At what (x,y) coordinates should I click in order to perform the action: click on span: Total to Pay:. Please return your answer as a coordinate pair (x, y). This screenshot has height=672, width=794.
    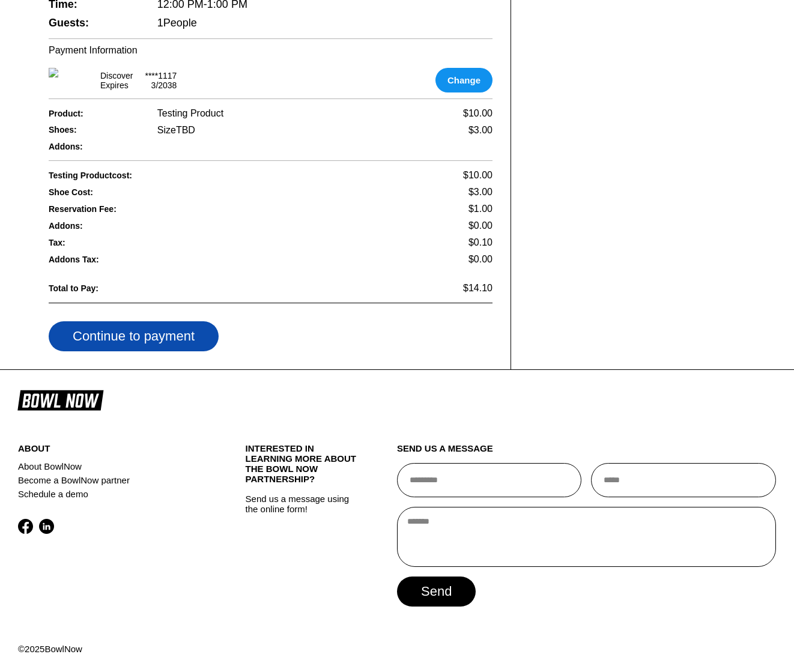
    Looking at the image, I should click on (93, 288).